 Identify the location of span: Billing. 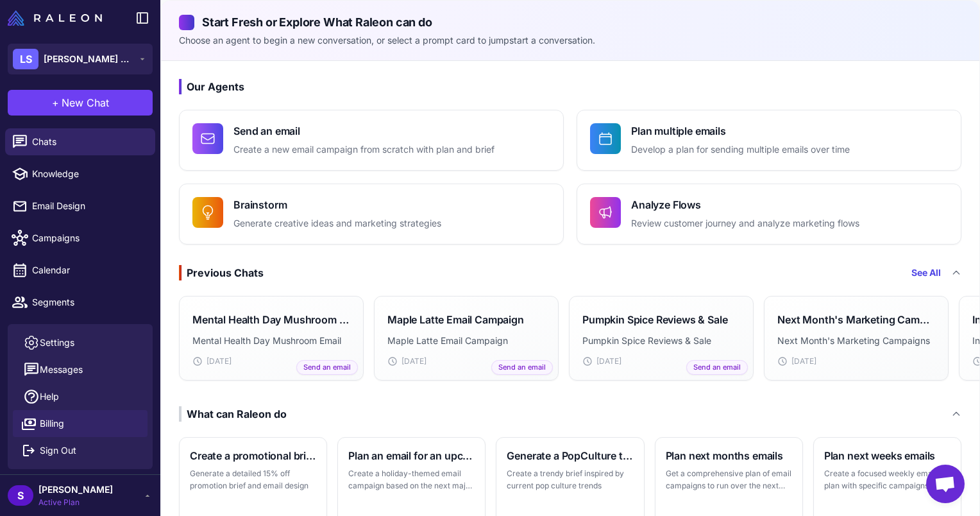
(52, 424).